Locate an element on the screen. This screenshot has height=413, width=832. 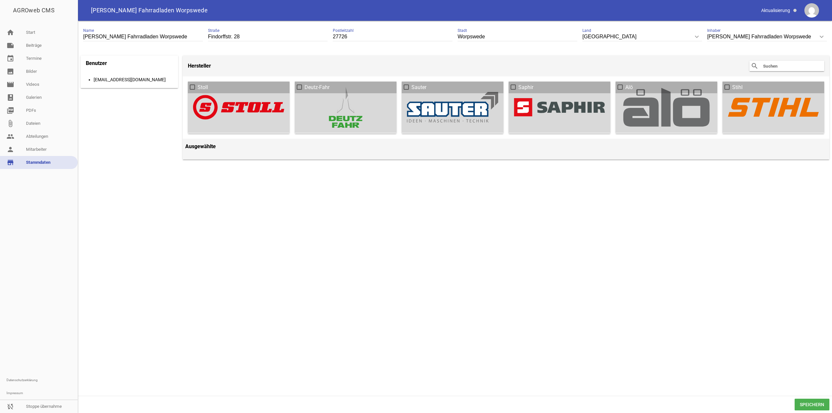
span: Stihl is located at coordinates (737, 87).